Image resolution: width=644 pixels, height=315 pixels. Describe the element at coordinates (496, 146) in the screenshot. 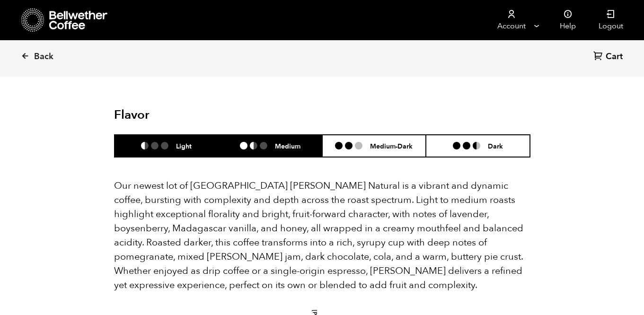

I see `h6: Dark` at that location.